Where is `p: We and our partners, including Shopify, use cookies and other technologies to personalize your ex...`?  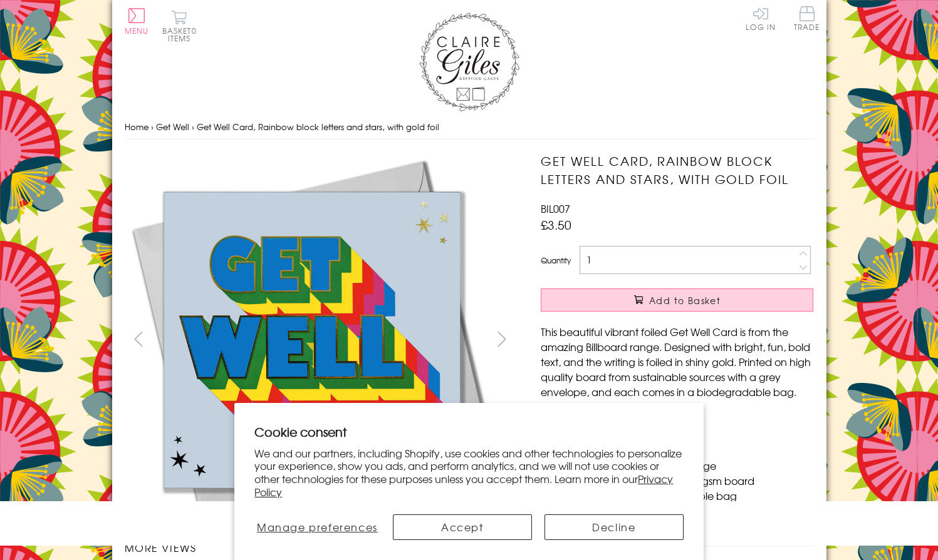
p: We and our partners, including Shopify, use cookies and other technologies to personalize your ex... is located at coordinates (468, 473).